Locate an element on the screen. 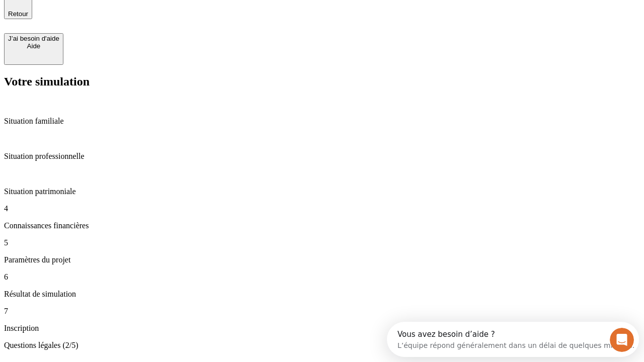 Image resolution: width=644 pixels, height=362 pixels. p: 6 is located at coordinates (322, 277).